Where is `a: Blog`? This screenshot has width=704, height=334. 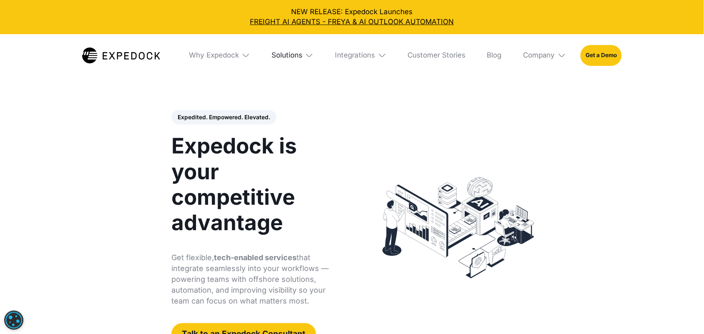
a: Blog is located at coordinates (494, 55).